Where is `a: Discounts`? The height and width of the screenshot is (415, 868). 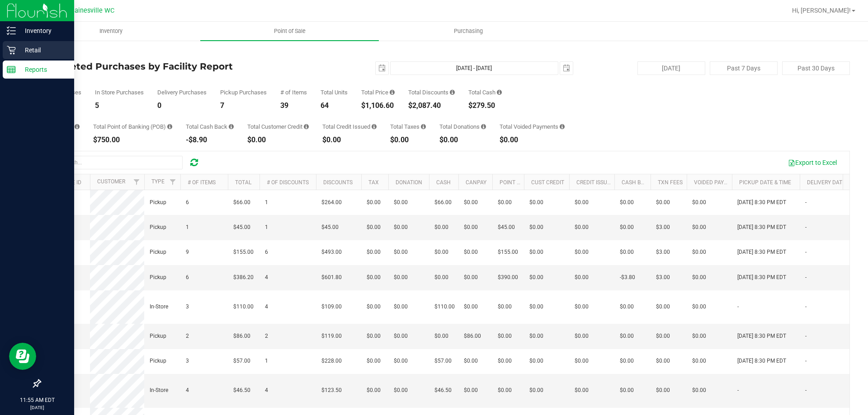 a: Discounts is located at coordinates (338, 183).